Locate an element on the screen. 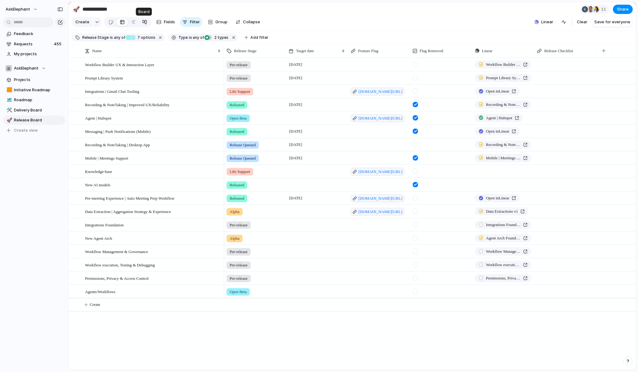 The height and width of the screenshot is (372, 638). span: Share is located at coordinates (622, 9).